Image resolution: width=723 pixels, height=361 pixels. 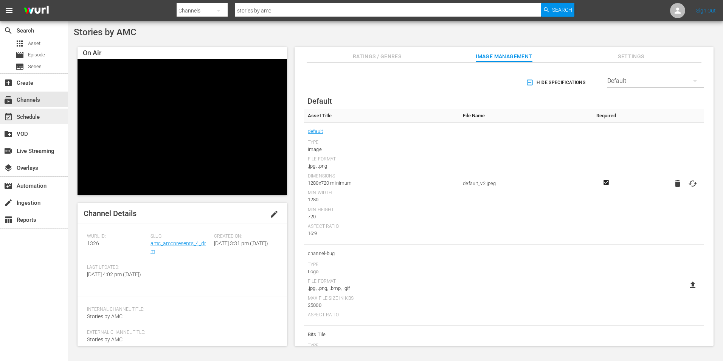 I want to click on div: Dimensions, so click(x=381, y=176).